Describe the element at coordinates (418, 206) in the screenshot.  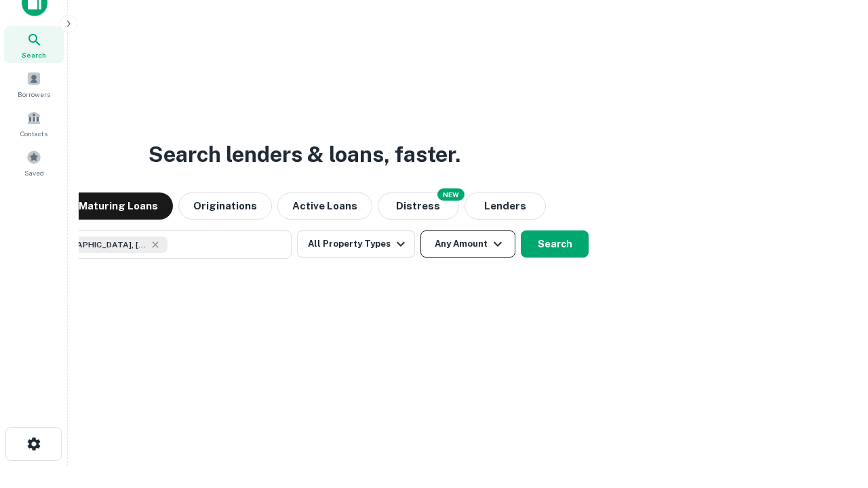
I see `button: Search distressed loans with lien and other non-mortgage details.` at that location.